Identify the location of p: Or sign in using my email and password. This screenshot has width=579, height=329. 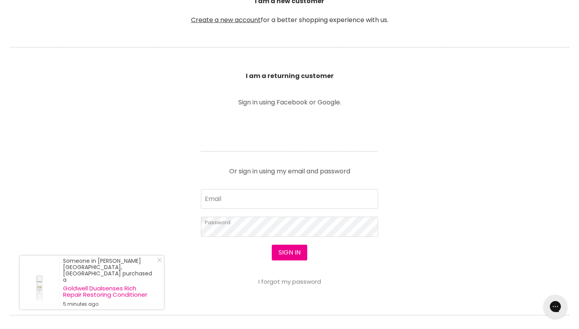
(290, 168).